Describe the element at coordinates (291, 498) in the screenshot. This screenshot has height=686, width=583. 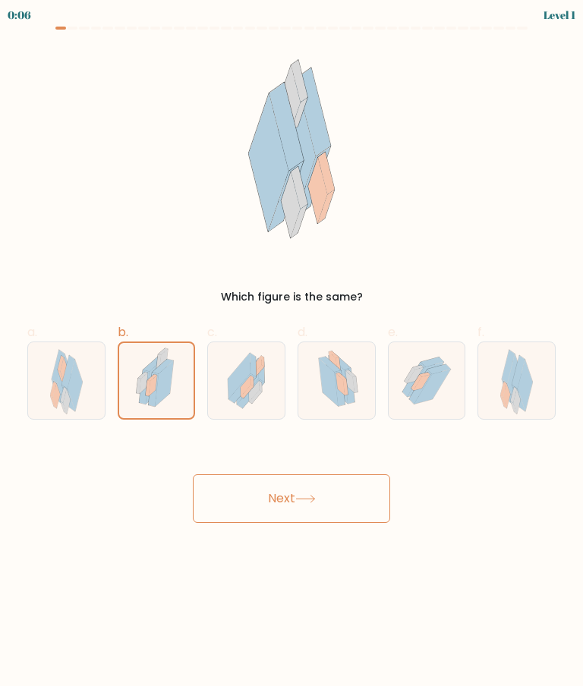
I see `button: Next` at that location.